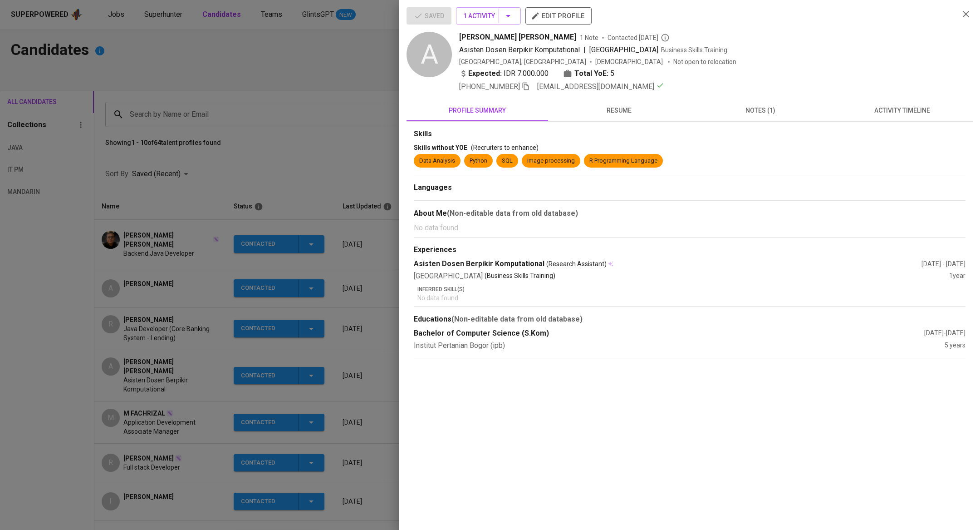 Image resolution: width=980 pixels, height=530 pixels. Describe the element at coordinates (679, 345) in the screenshot. I see `div: Institut Pertanian Bogor (ipb)` at that location.